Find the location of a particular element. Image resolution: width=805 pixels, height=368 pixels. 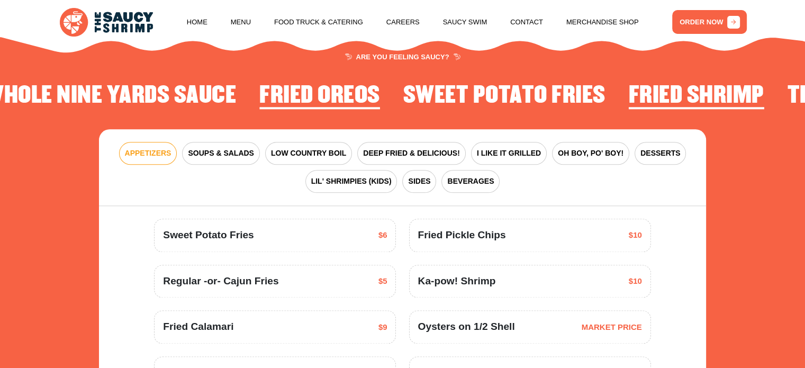

a: Merchandise Shop is located at coordinates (602, 22).